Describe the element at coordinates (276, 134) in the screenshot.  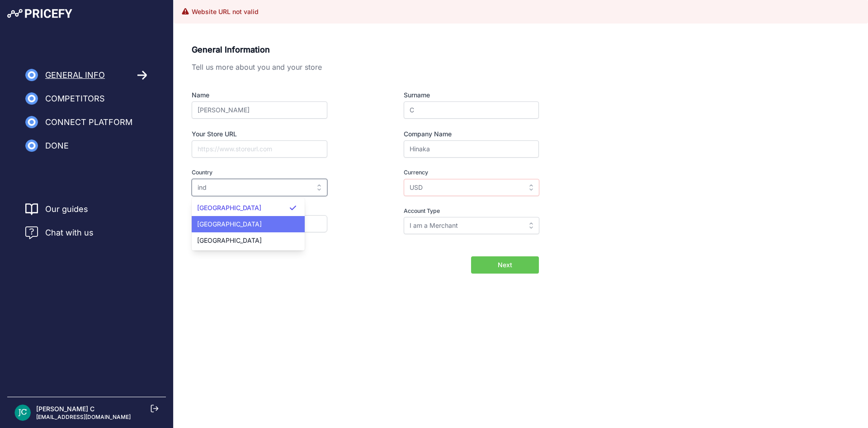
I see `label: Your Store URL` at that location.